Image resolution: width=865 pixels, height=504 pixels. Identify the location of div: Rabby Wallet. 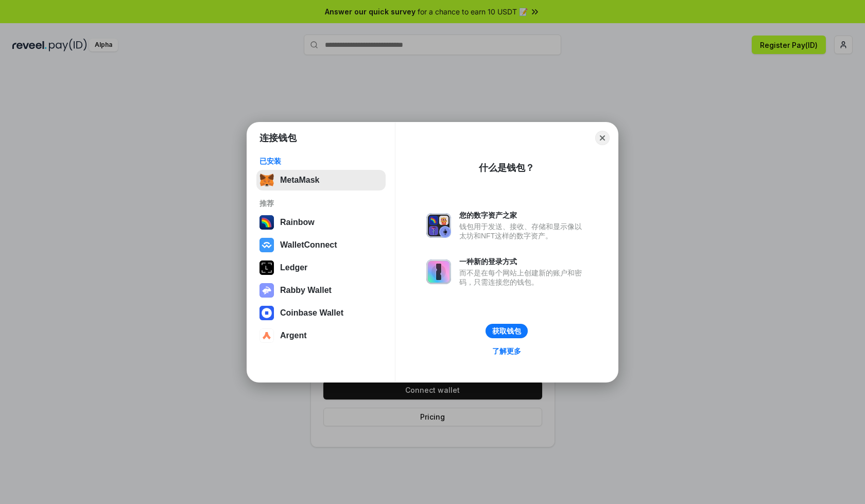
(306, 290).